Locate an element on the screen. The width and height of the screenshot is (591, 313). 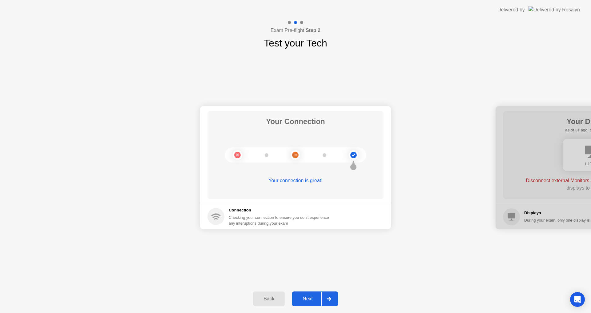
h1: Your Connection is located at coordinates (296, 122).